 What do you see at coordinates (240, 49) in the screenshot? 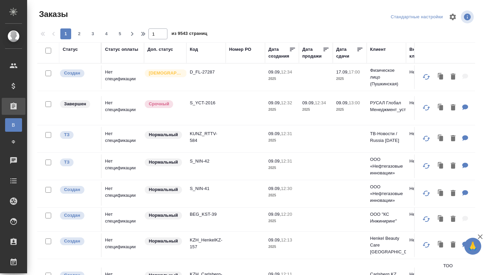
I see `div: Номер PO` at bounding box center [240, 49].